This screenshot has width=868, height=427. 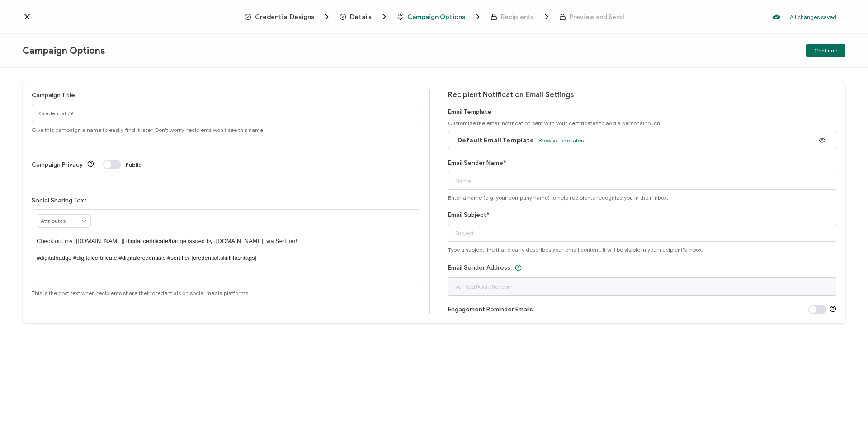 I want to click on label: Email Sender Name*, so click(x=477, y=163).